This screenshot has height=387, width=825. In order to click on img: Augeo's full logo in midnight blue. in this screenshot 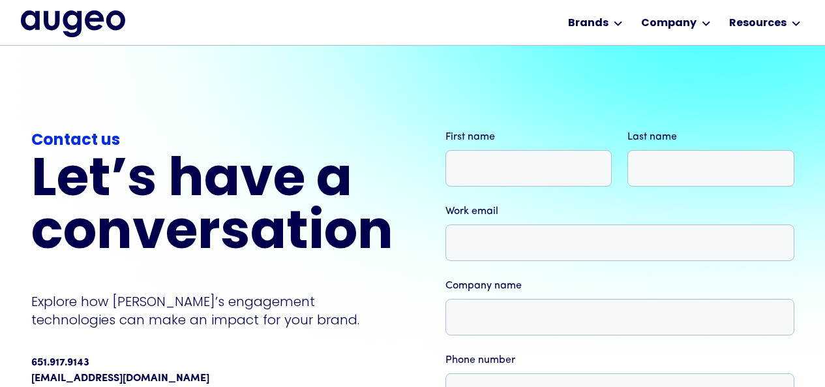, I will do `click(73, 23)`.